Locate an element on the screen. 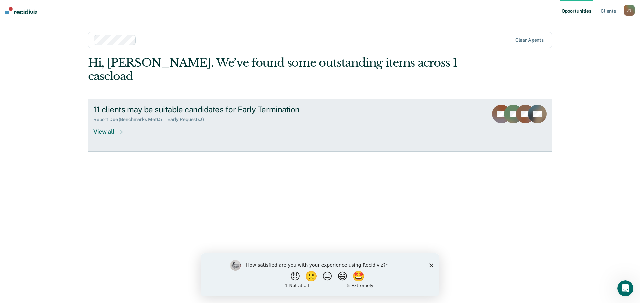 This screenshot has height=303, width=640. div: How satisfied are you with your experience using Recidiviz? is located at coordinates (122, 12).